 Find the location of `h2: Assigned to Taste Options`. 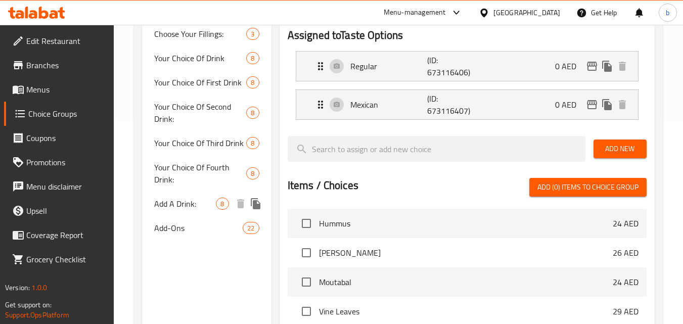

h2: Assigned to Taste Options is located at coordinates (467, 35).